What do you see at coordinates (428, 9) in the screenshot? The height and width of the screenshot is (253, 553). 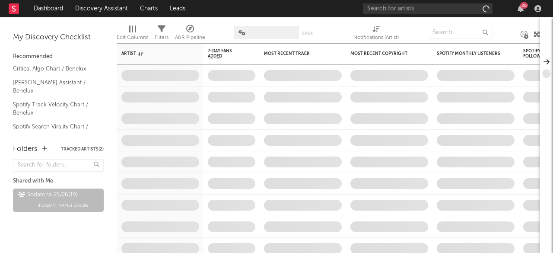 I see `input: Search for artists` at bounding box center [428, 9].